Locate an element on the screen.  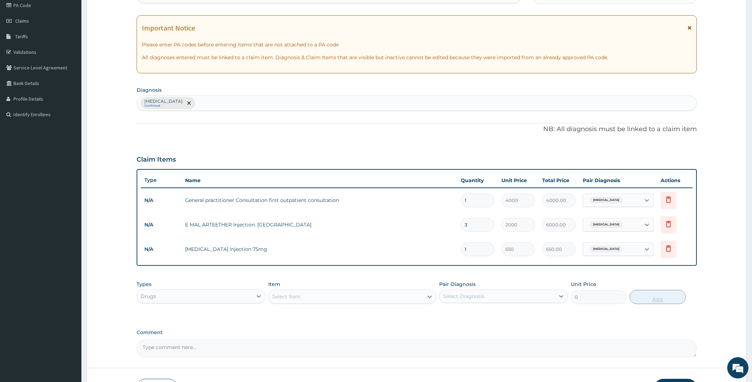
label: Diagnosis is located at coordinates (149, 90).